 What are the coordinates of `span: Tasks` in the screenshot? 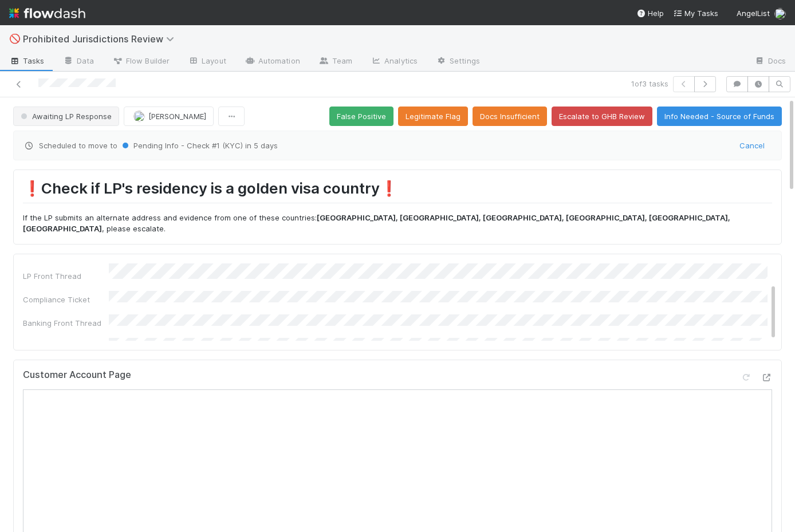 It's located at (27, 61).